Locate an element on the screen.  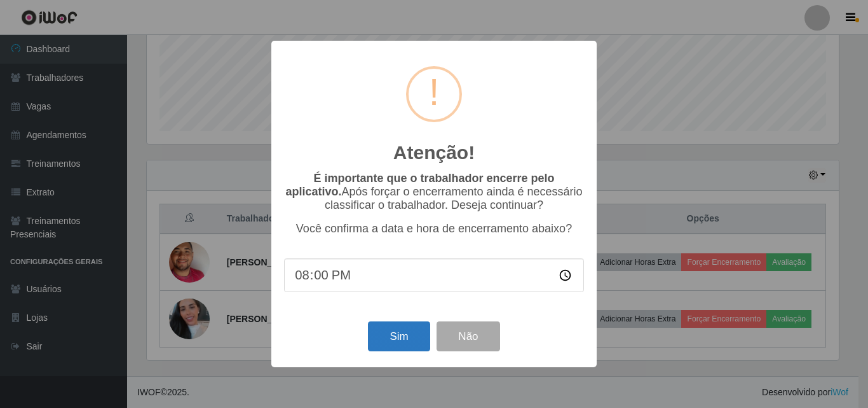
h2: Atenção! is located at coordinates (434, 153).